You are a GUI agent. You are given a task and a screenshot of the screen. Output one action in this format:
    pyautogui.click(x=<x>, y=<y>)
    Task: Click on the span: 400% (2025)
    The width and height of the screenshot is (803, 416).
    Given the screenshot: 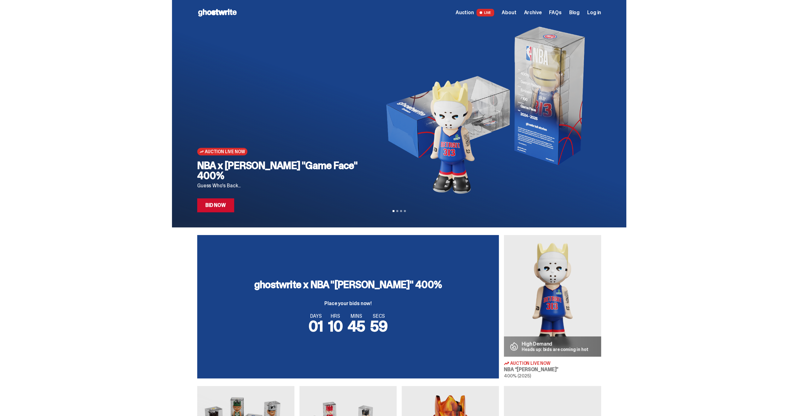 What is the action you would take?
    pyautogui.click(x=517, y=376)
    